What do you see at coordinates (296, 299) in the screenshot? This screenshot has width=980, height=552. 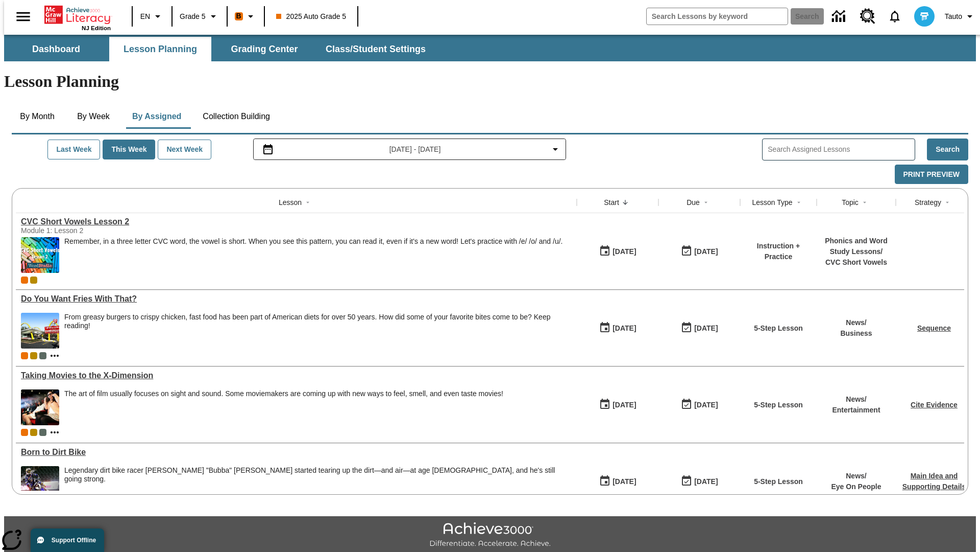 I see `a: Do You Want Fries With That?, Lessons` at bounding box center [296, 299].